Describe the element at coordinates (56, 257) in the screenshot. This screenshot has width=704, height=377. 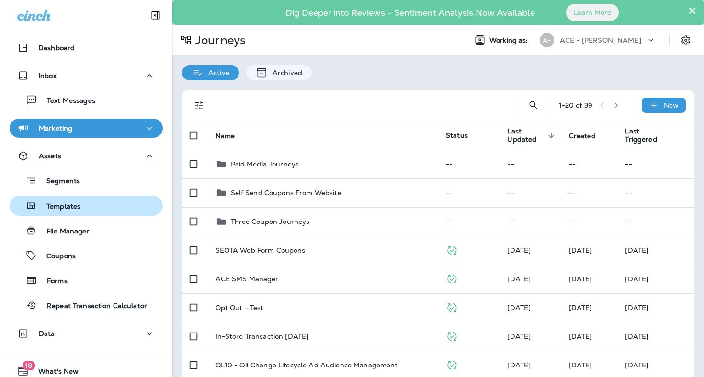
I see `p: Coupons` at that location.